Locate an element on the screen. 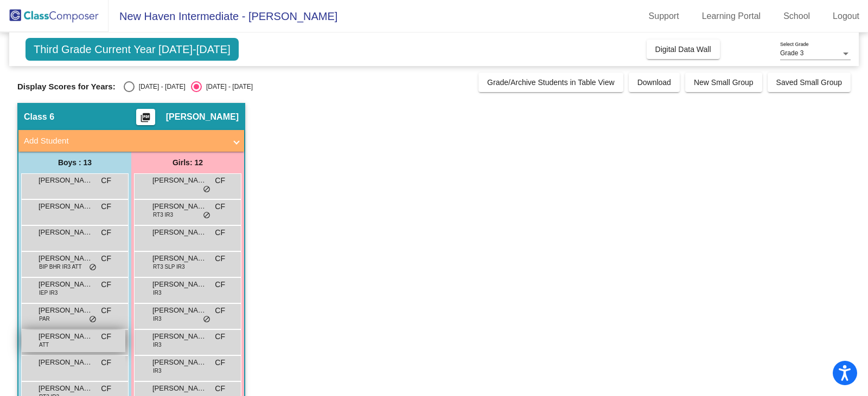 This screenshot has height=396, width=868. a: Support is located at coordinates (664, 16).